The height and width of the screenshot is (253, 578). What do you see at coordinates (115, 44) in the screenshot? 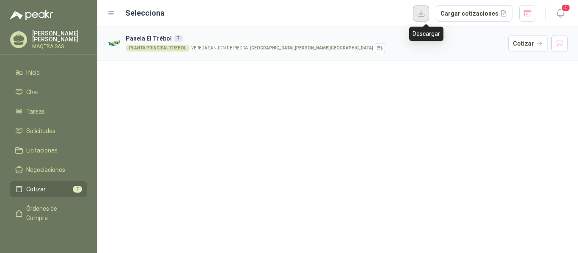
I see `img: Company Logo` at bounding box center [115, 44].